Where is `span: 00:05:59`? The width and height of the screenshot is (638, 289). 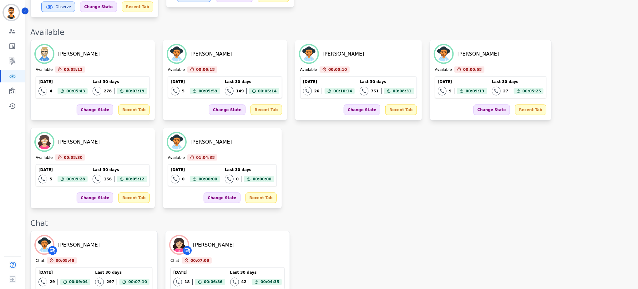
span: 00:05:59 is located at coordinates (208, 91).